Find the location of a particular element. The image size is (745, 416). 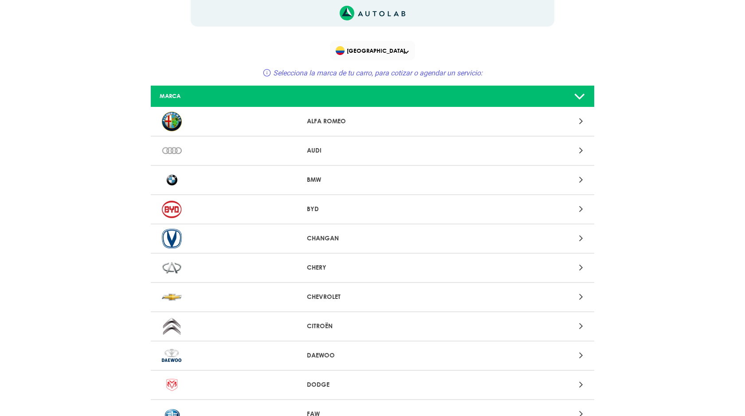

p: CITROËN is located at coordinates (373, 326).